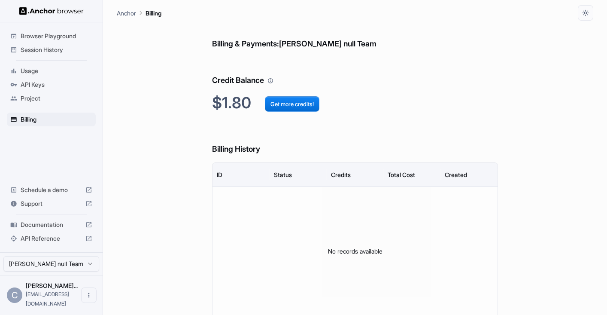 Image resolution: width=607 pixels, height=315 pixels. What do you see at coordinates (283, 174) in the screenshot?
I see `div: Status` at bounding box center [283, 174].